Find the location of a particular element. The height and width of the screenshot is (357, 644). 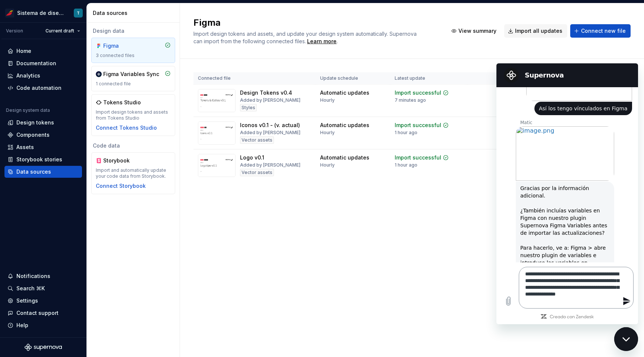

a: Figma Variables Sync1 connected file is located at coordinates (133, 79).